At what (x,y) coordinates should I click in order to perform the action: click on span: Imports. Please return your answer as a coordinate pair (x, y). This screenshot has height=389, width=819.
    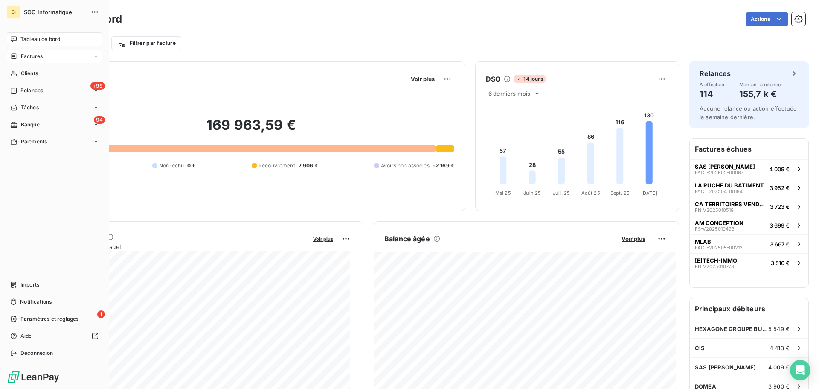
    Looking at the image, I should click on (30, 285).